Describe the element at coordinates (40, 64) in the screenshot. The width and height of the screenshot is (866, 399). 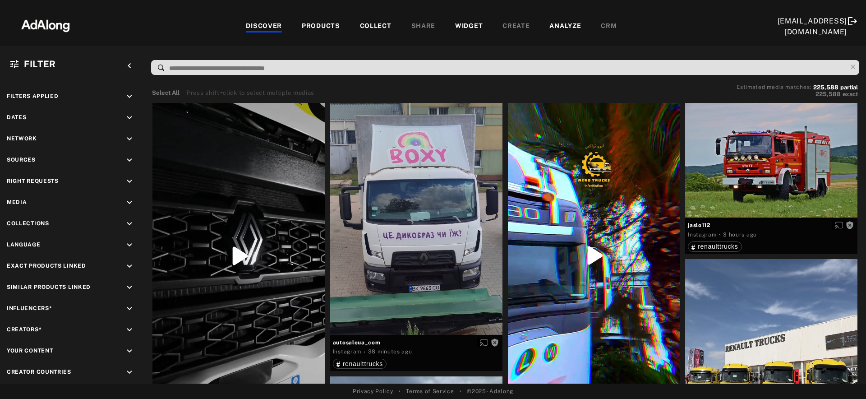
I see `span: Filter` at that location.